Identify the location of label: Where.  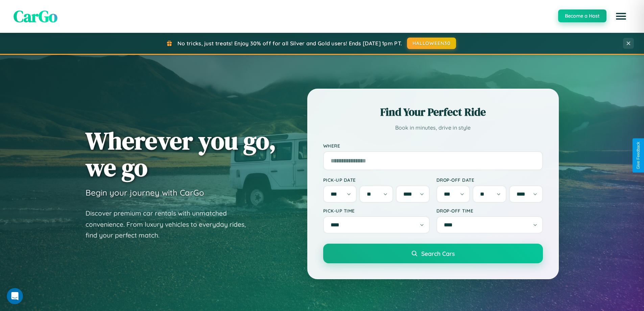
(433, 145).